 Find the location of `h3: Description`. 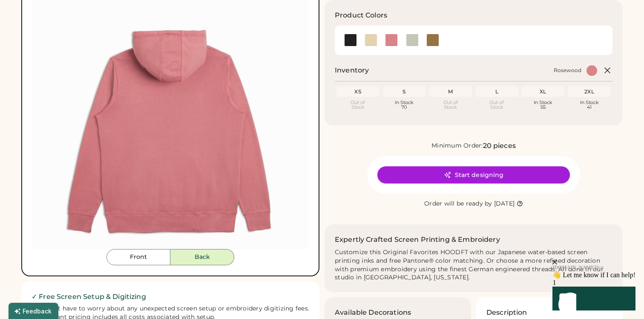

h3: Description is located at coordinates (507, 313).